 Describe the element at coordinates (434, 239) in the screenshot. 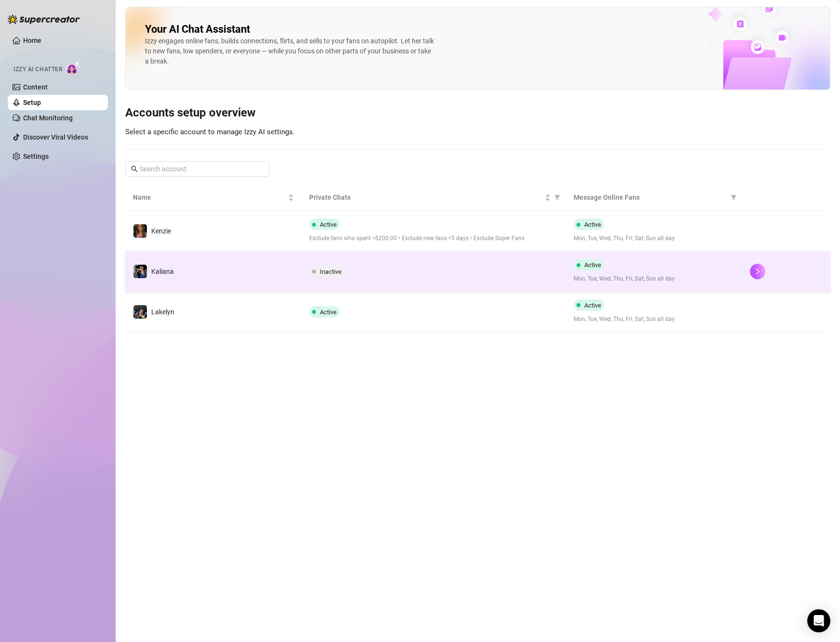

I see `span: Exclude fans who spent >$200.00 • Exclude new fans <5 days • Exclude Super Fans` at that location.